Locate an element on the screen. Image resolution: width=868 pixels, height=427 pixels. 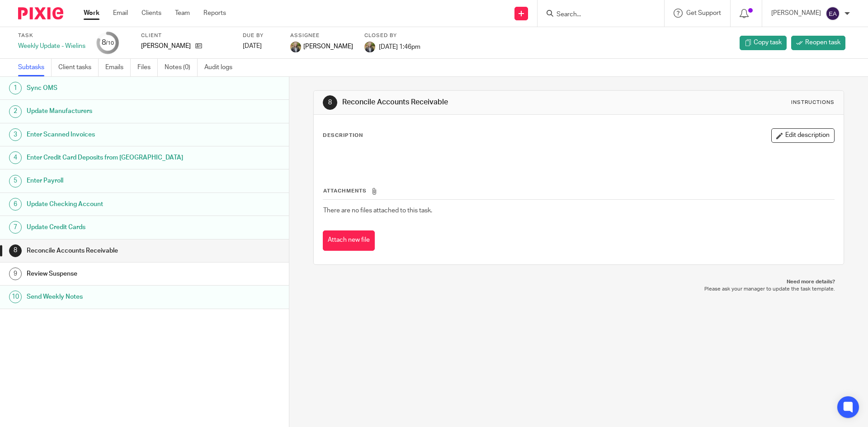
div: Weekly Update - Wielins is located at coordinates (52, 47).